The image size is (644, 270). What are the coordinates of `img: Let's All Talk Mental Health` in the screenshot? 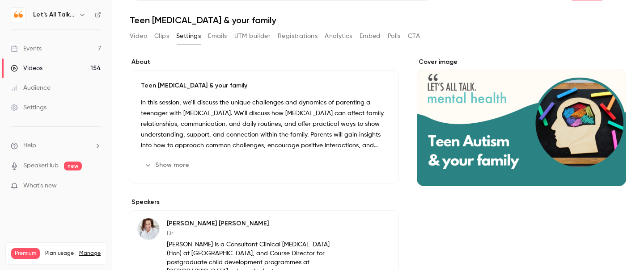 It's located at (18, 15).